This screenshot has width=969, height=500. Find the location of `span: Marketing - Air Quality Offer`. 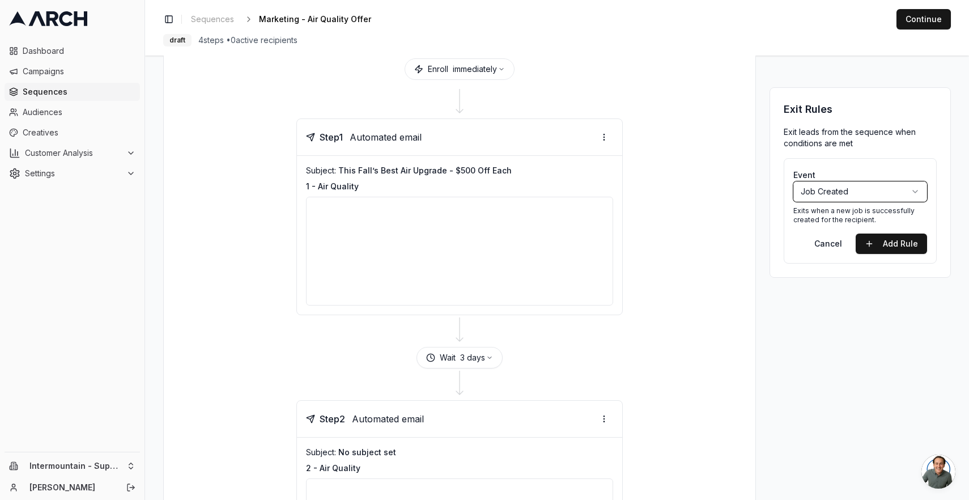

span: Marketing - Air Quality Offer is located at coordinates (315, 19).